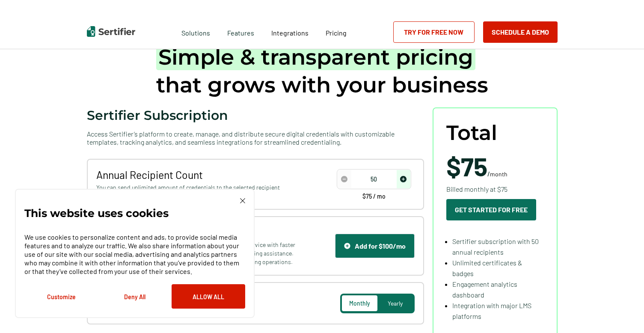 The image size is (644, 333). Describe the element at coordinates (336, 33) in the screenshot. I see `span: Pricing` at that location.